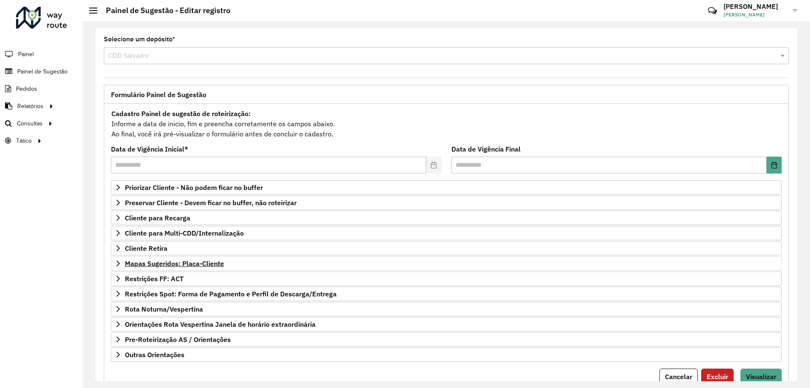  What do you see at coordinates (154, 278) in the screenshot?
I see `span: Restrições FF: ACT` at bounding box center [154, 278].